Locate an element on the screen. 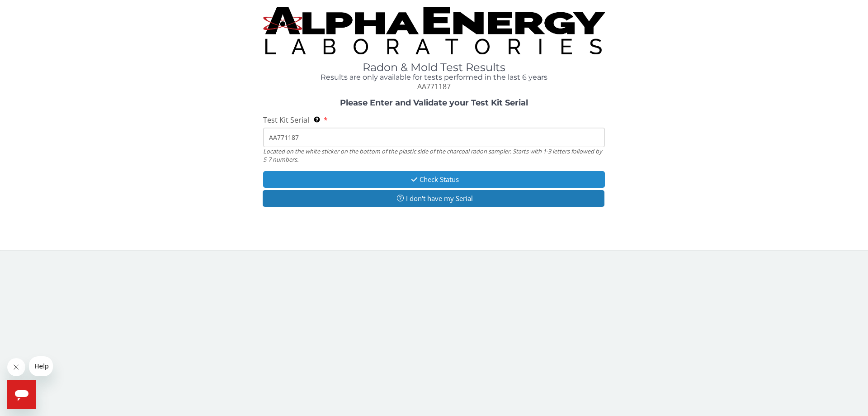  button: I don't have my Serial is located at coordinates (433, 198).